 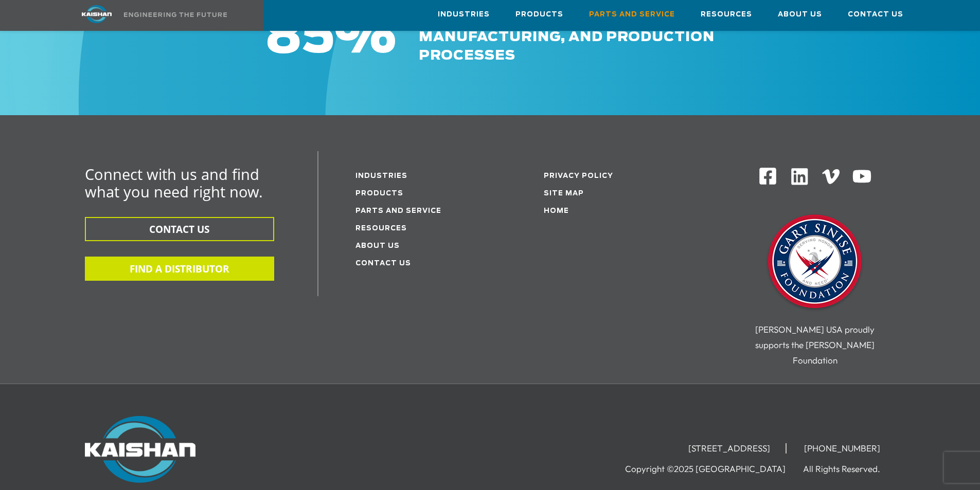 What do you see at coordinates (567, 37) in the screenshot?
I see `span: vertically integrated design, manufacturing, and production processes` at bounding box center [567, 37].